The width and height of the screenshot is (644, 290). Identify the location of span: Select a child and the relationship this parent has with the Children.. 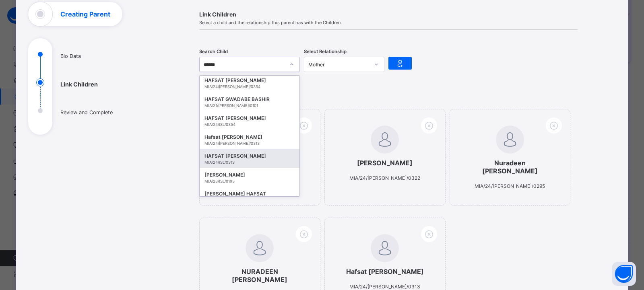
(388, 22).